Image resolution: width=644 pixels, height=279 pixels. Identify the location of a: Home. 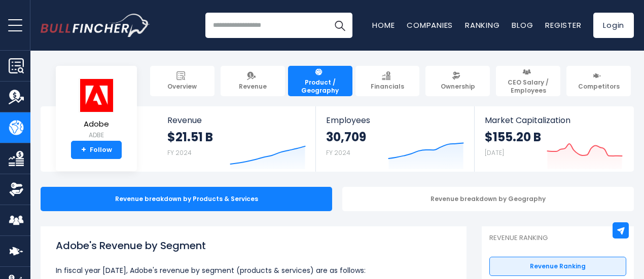
(383, 25).